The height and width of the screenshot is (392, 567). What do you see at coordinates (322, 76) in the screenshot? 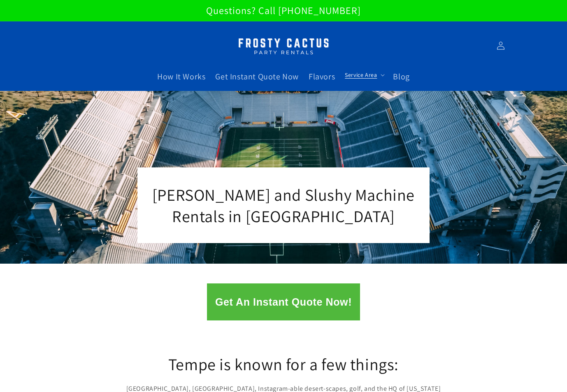
I see `span: Flavors` at bounding box center [322, 76].